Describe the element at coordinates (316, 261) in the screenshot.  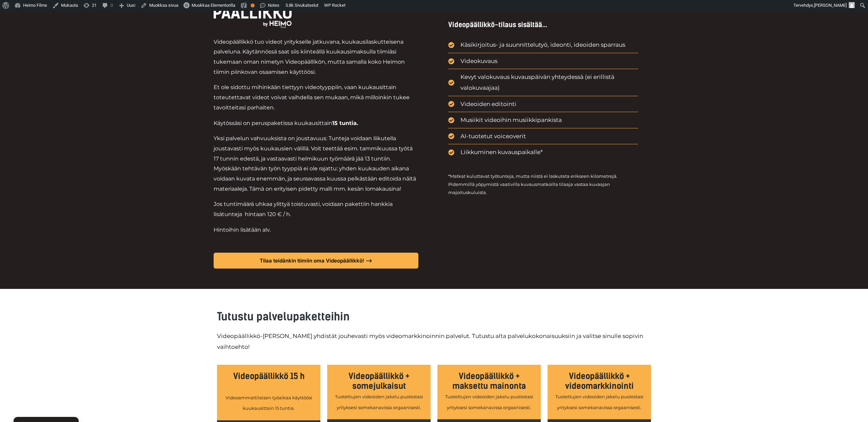
I see `span: Tilaa teidänkin tiimiin oma Videopäällikkö! –>` at that location.